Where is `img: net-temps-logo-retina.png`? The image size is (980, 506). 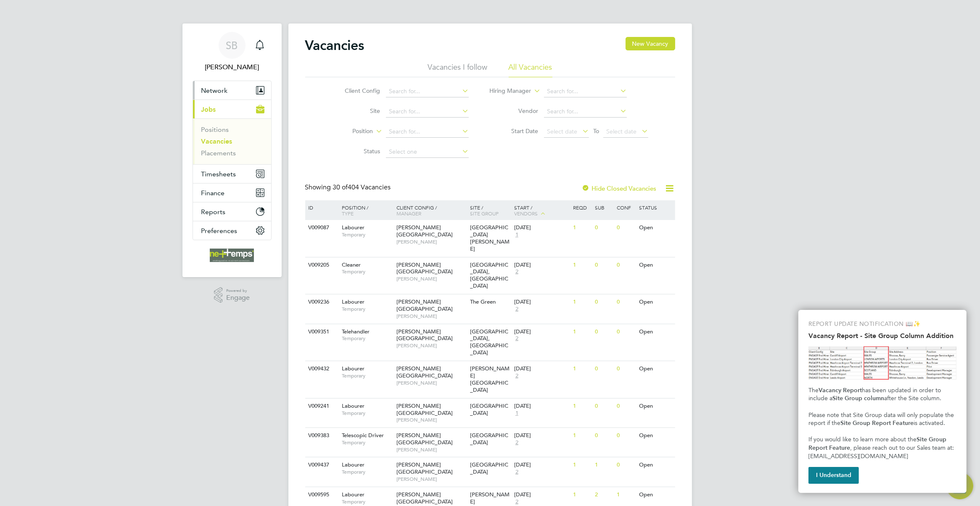 img: net-temps-logo-retina.png is located at coordinates (232, 255).